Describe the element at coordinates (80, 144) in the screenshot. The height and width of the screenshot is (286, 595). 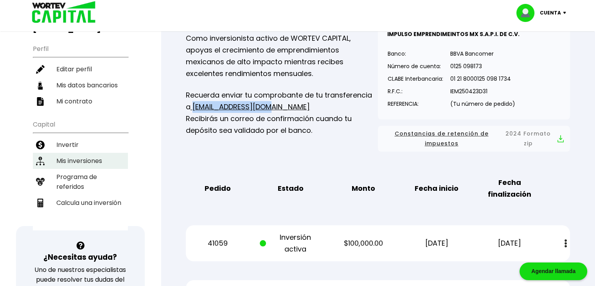
I see `li: Invertir` at that location.